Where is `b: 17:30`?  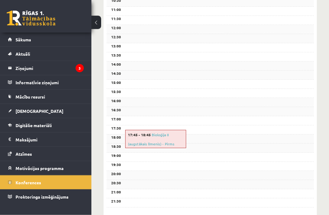 b: 17:30 is located at coordinates (116, 128).